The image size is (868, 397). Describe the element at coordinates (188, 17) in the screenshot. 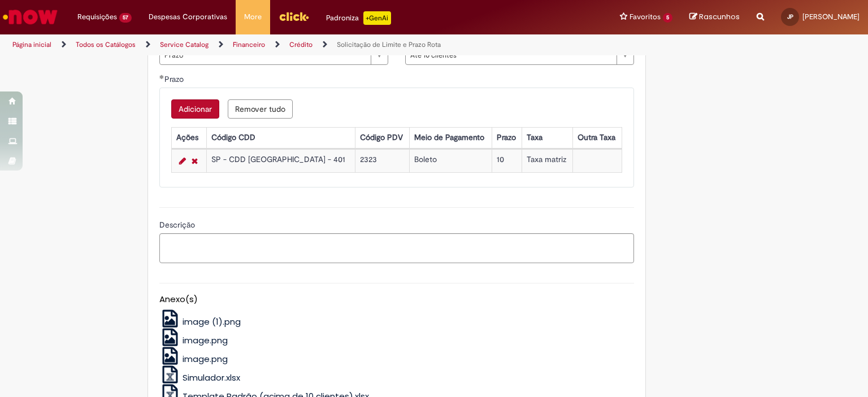

I see `span: Despesas Corporativas` at that location.